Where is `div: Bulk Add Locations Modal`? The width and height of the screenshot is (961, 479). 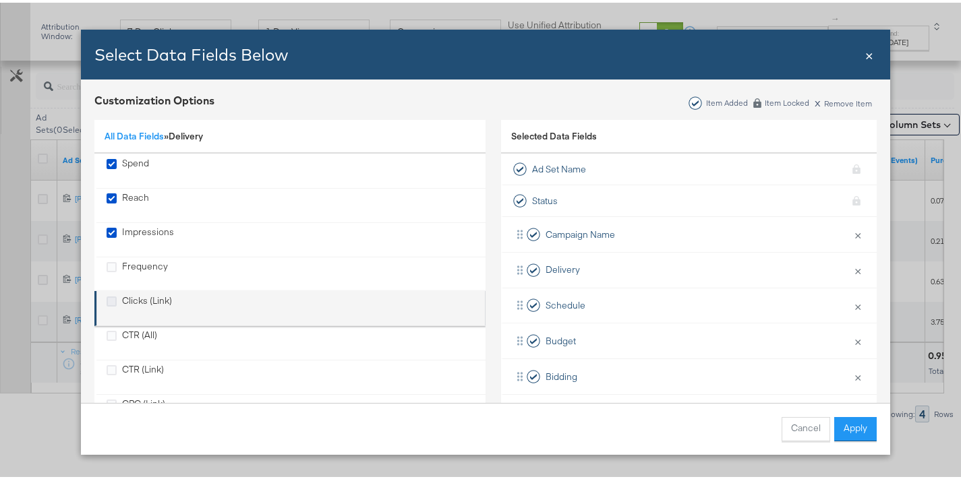 div: Bulk Add Locations Modal is located at coordinates (485, 239).